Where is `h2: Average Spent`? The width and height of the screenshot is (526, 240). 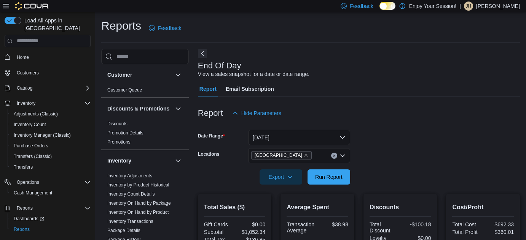
h2: Average Spent is located at coordinates (317, 208).